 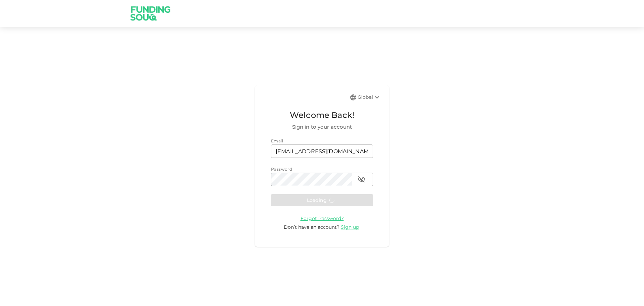 I want to click on span: Don’t have an account?, so click(x=312, y=227).